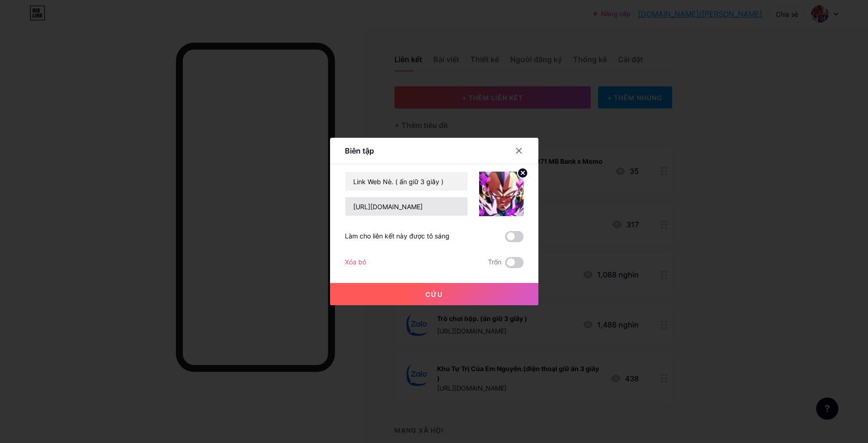 The image size is (868, 443). Describe the element at coordinates (495, 261) in the screenshot. I see `font: Trốn` at that location.